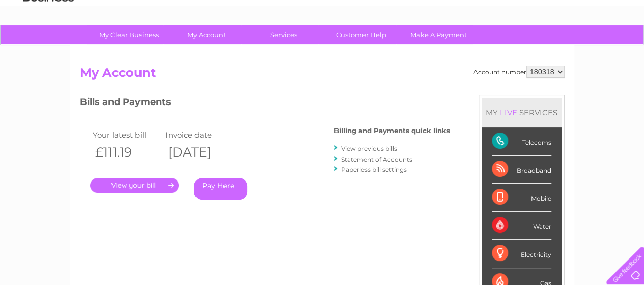 This screenshot has width=644, height=285. I want to click on a: Paperless bill settings, so click(374, 169).